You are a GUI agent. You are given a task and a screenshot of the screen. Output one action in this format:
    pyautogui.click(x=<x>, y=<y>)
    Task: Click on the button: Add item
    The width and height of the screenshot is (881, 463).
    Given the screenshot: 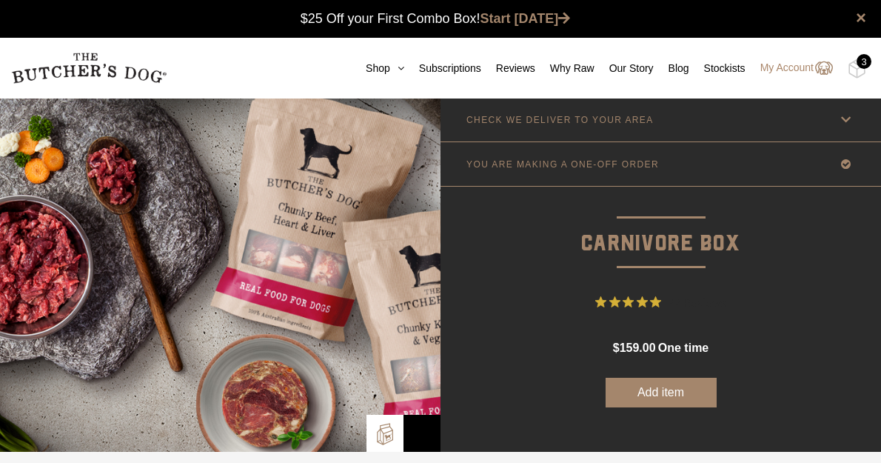 What is the action you would take?
    pyautogui.click(x=661, y=392)
    